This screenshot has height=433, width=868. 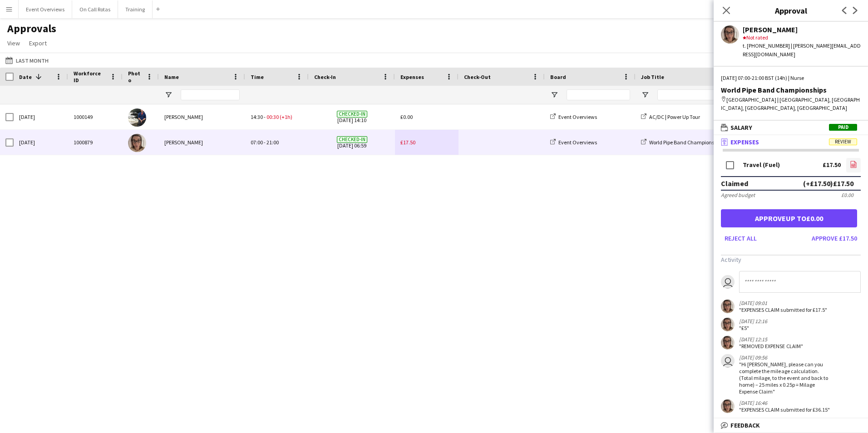 I want to click on button: Reject all, so click(x=740, y=239).